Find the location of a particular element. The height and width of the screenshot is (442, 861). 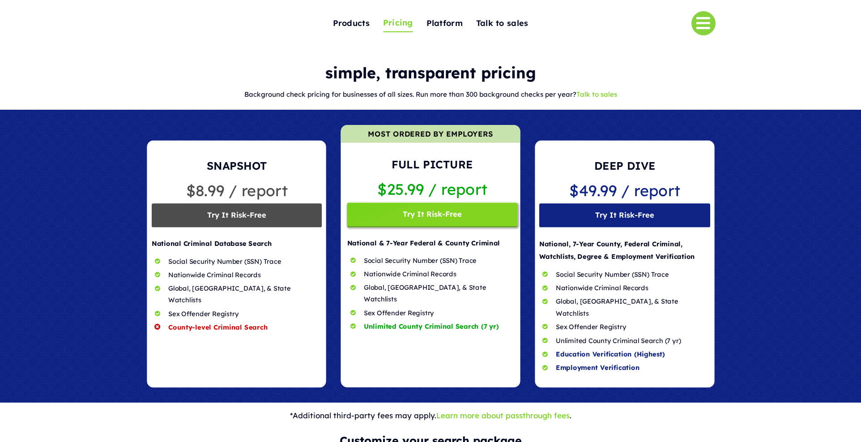

a: Fast Track Backgrounds Logo is located at coordinates (201, 17).